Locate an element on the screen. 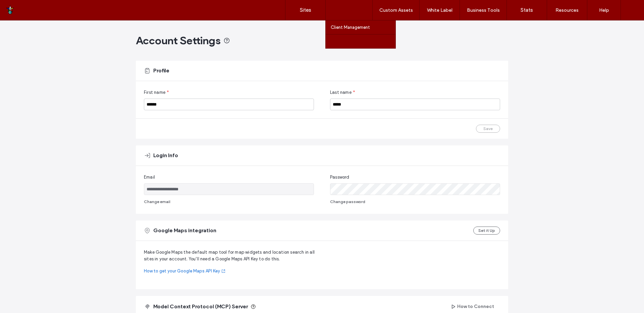 Image resolution: width=644 pixels, height=313 pixels. a: How to get your Google Maps API Key is located at coordinates (232, 272).